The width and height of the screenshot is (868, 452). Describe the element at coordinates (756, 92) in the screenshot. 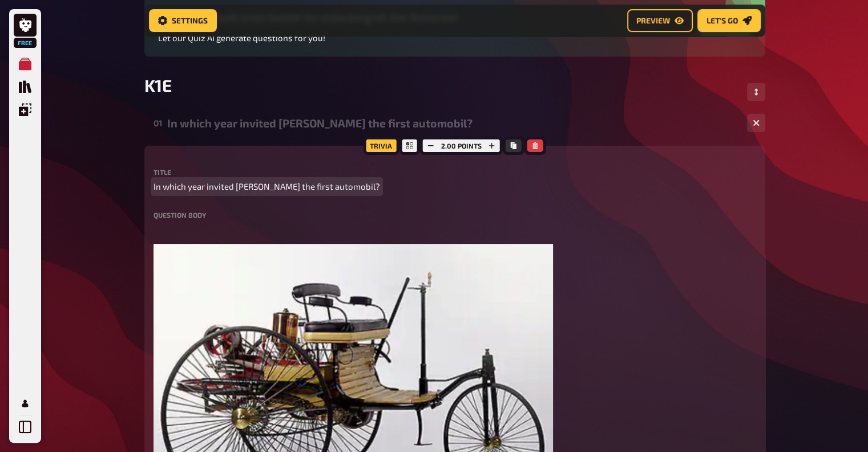

I see `button: Change Order` at that location.